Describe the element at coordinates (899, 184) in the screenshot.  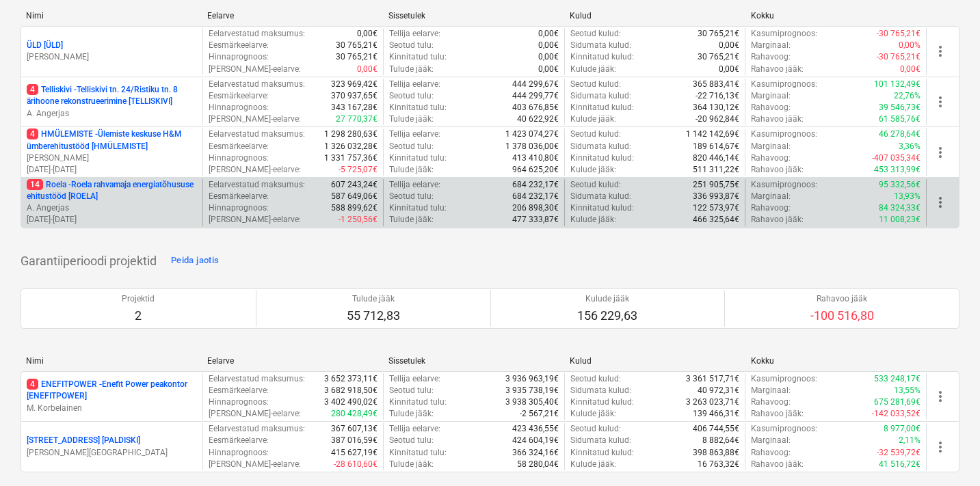
I see `p: 95 332,56€` at that location.